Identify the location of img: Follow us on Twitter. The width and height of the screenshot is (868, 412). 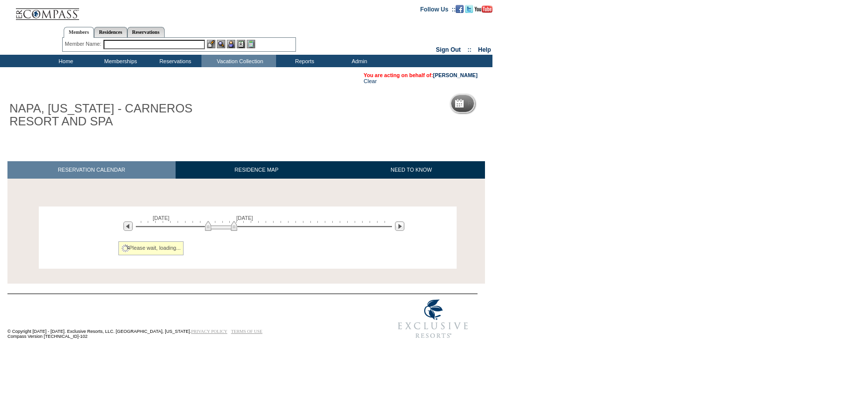
(469, 9).